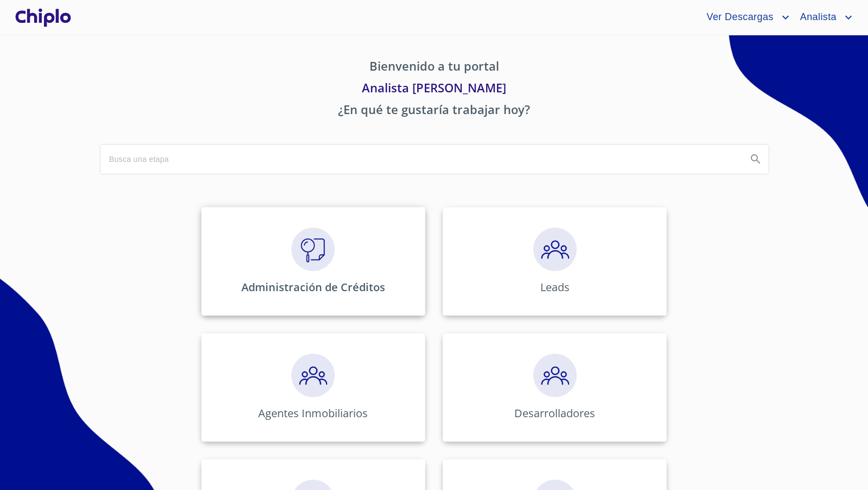  I want to click on p: ¿En qué te gustaría trabajar hoy?, so click(434, 111).